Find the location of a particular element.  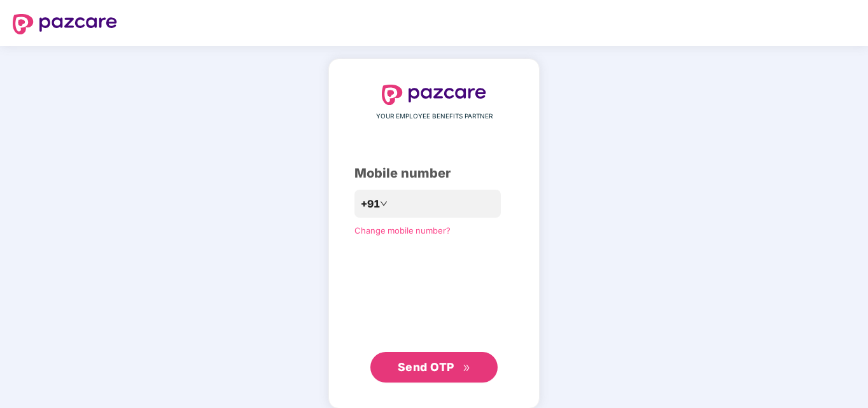

span: Change mobile number? is located at coordinates (403, 230).